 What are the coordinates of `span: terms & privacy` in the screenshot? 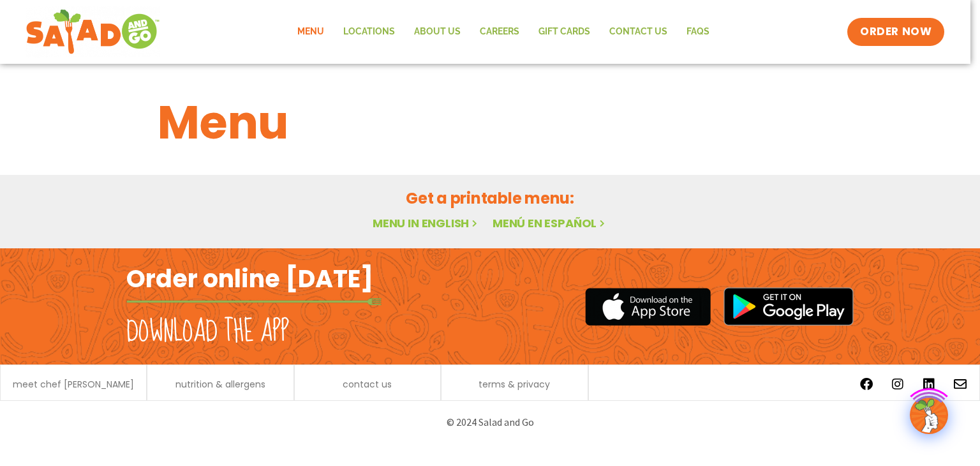 It's located at (514, 384).